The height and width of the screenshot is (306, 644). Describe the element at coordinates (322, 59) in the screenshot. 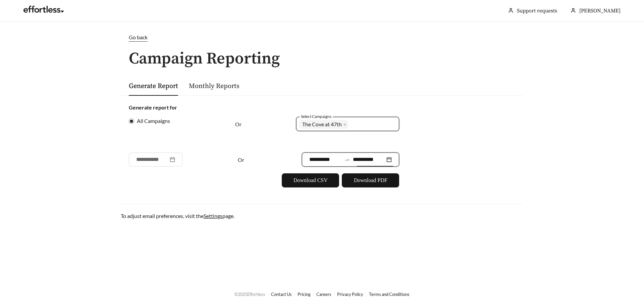

I see `h1: Campaign Reporting` at that location.